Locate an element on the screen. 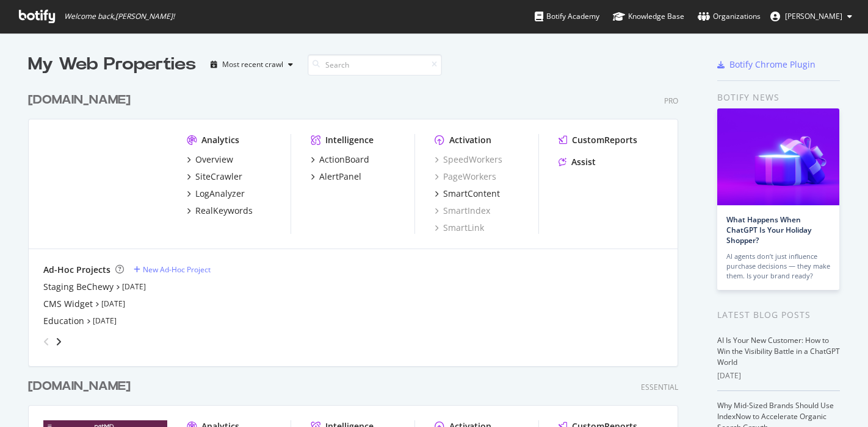 Image resolution: width=868 pixels, height=427 pixels. img: What Happens When ChatGPT Is Your Holiday Shopper? is located at coordinates (778, 157).